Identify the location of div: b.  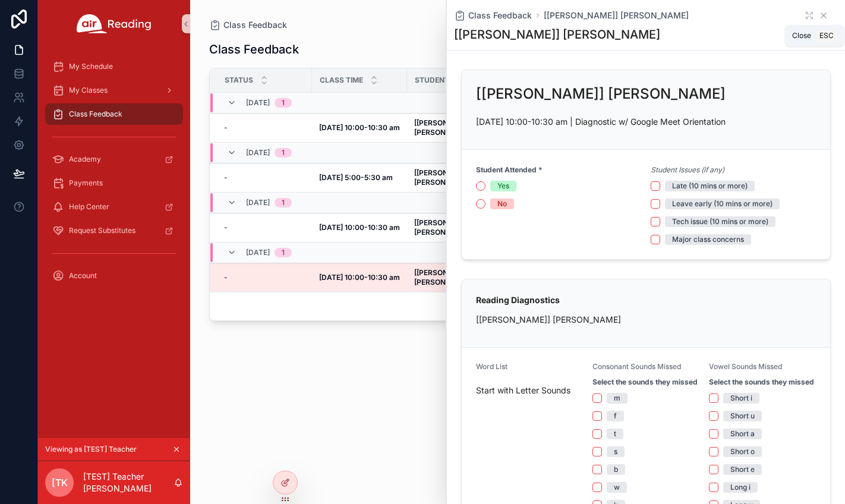
(616, 469).